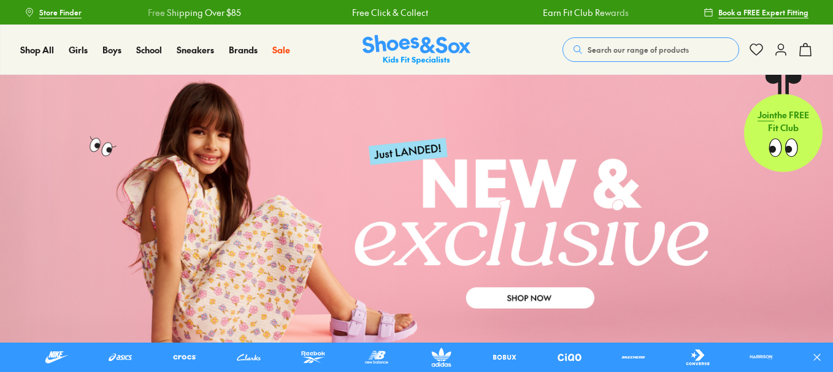  I want to click on span: Search our range of products, so click(638, 50).